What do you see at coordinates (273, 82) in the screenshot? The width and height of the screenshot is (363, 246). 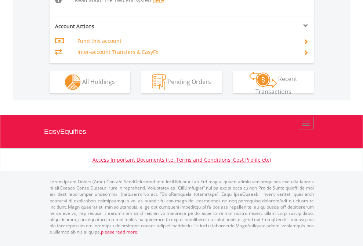 I see `button: Recent Transactions` at bounding box center [273, 82].